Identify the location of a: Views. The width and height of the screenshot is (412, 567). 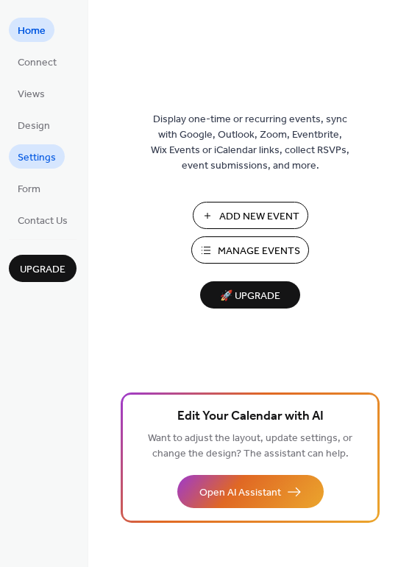
(31, 93).